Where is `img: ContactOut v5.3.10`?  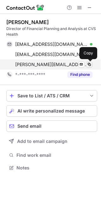 img: ContactOut v5.3.10 is located at coordinates (25, 8).